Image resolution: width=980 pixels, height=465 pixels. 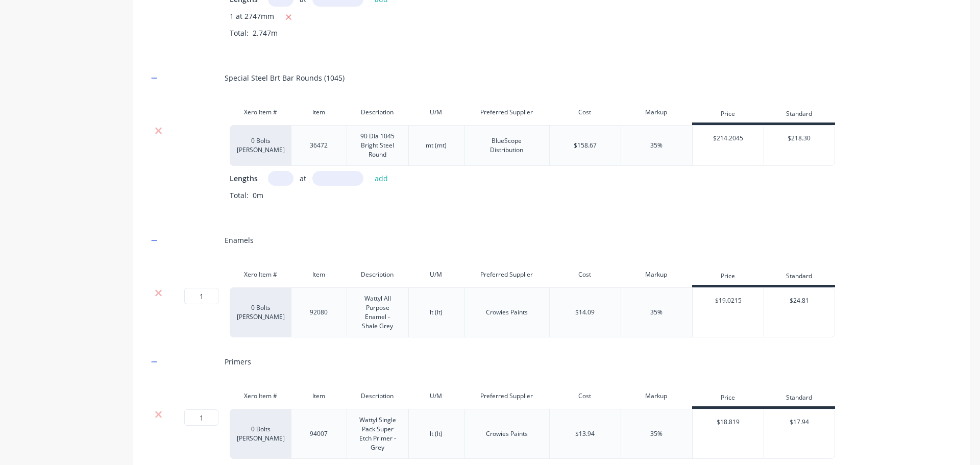 I want to click on div: Special Steel Brt Bar Rounds (1045), so click(x=284, y=78).